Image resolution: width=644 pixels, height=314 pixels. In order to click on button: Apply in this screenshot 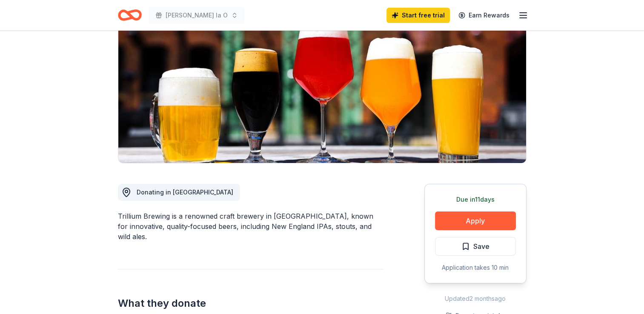, I will do `click(476, 221)`.